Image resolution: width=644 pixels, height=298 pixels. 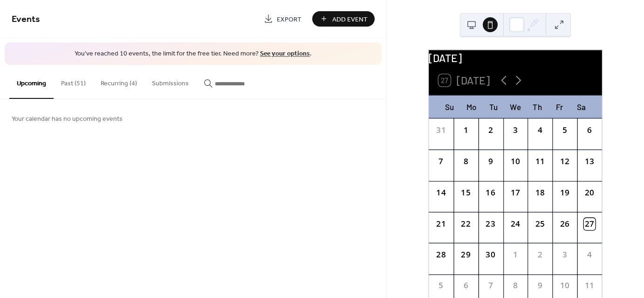 What do you see at coordinates (490, 224) in the screenshot?
I see `div: 23` at bounding box center [490, 224].